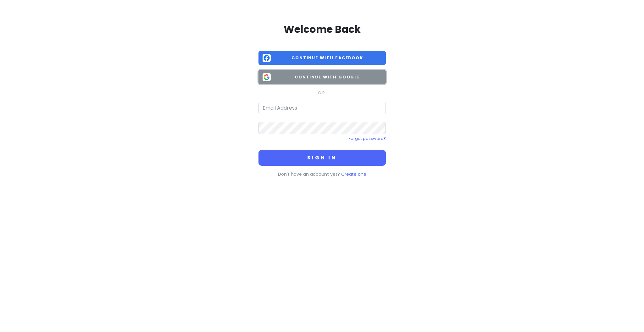 This screenshot has height=332, width=644. Describe the element at coordinates (322, 174) in the screenshot. I see `p: Don't have an account yet?` at that location.